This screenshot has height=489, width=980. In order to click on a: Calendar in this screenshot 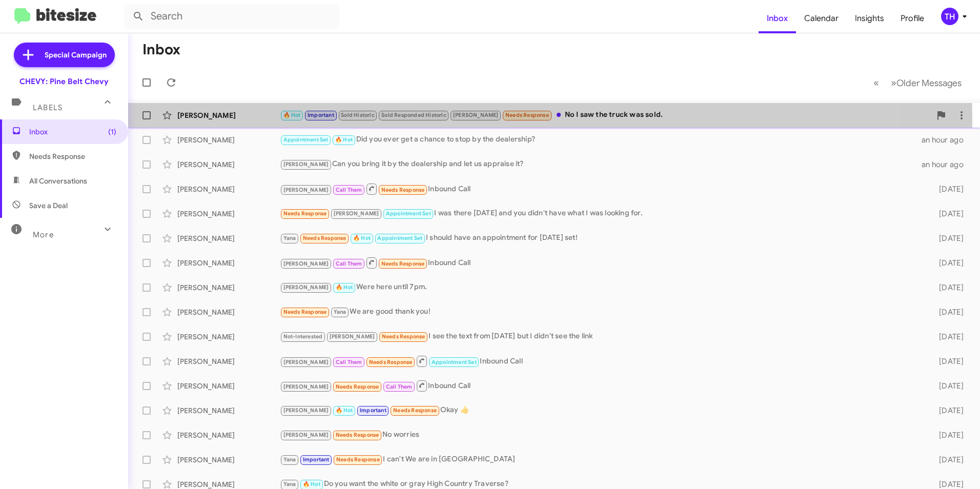, I will do `click(821, 18)`.